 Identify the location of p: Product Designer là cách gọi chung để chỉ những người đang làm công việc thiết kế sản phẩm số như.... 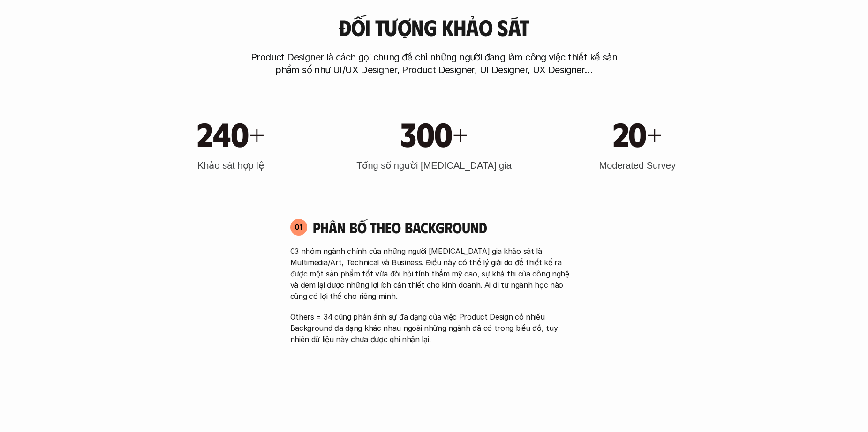
(434, 64).